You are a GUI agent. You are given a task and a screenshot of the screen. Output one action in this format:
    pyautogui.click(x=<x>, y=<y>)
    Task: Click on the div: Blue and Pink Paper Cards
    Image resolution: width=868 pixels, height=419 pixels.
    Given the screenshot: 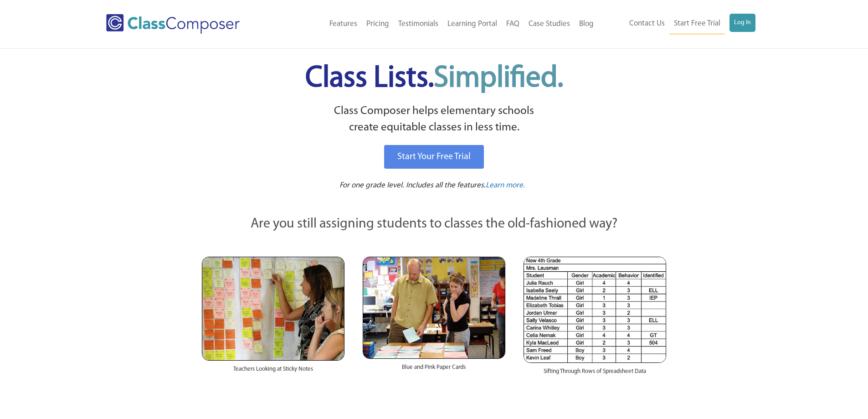 What is the action you would take?
    pyautogui.click(x=434, y=370)
    